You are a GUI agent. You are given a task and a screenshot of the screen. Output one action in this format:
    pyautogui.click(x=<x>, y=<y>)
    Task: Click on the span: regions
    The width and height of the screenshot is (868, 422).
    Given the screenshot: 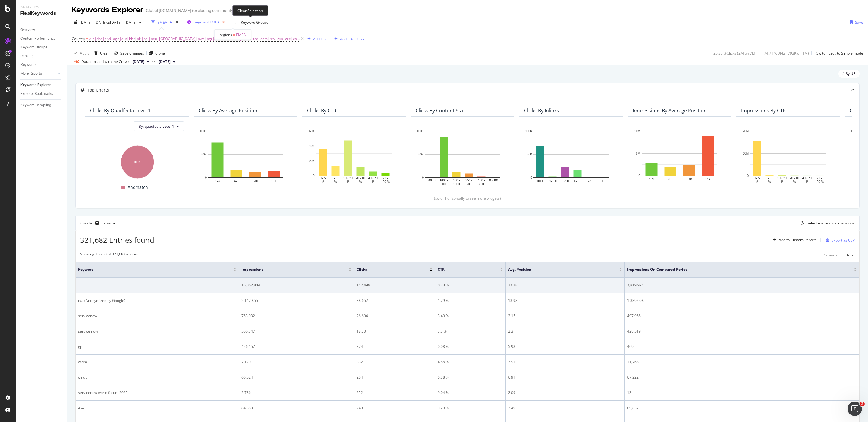 What is the action you would take?
    pyautogui.click(x=226, y=34)
    